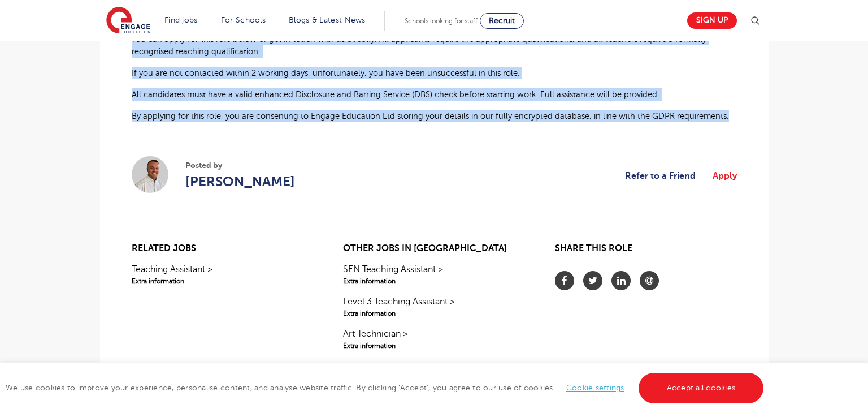  I want to click on a: Art Technician >Extra information, so click(433, 339).